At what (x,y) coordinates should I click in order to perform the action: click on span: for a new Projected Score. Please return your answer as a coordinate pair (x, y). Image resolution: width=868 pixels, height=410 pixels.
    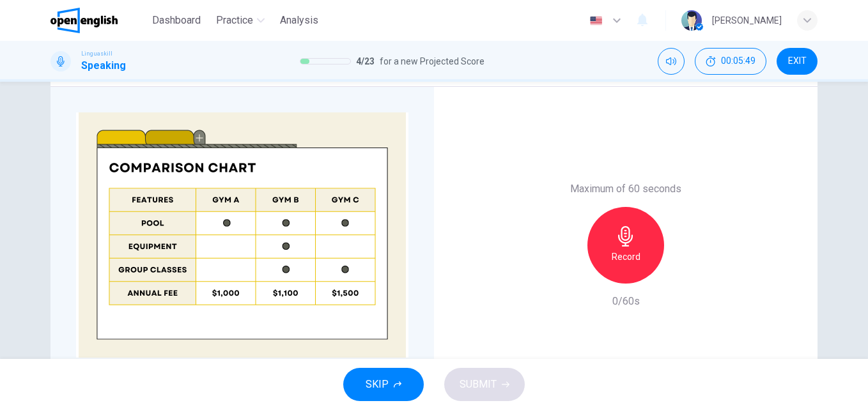
    Looking at the image, I should click on (432, 61).